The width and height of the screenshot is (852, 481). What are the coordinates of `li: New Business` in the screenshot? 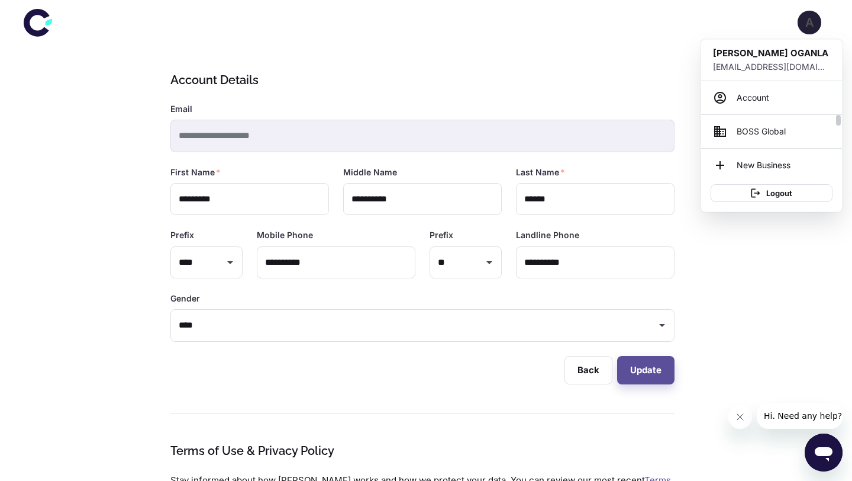 It's located at (772, 165).